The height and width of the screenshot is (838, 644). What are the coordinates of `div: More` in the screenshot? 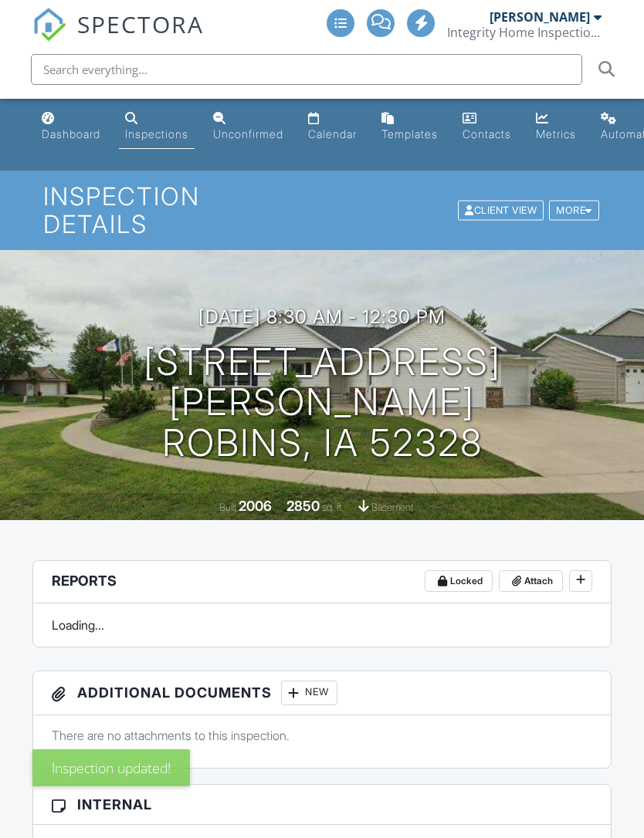 It's located at (573, 210).